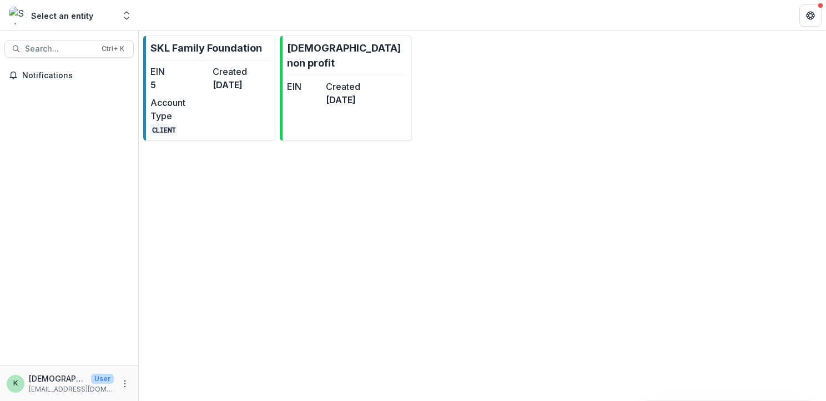  What do you see at coordinates (69, 75) in the screenshot?
I see `button: Notifications` at bounding box center [69, 75].